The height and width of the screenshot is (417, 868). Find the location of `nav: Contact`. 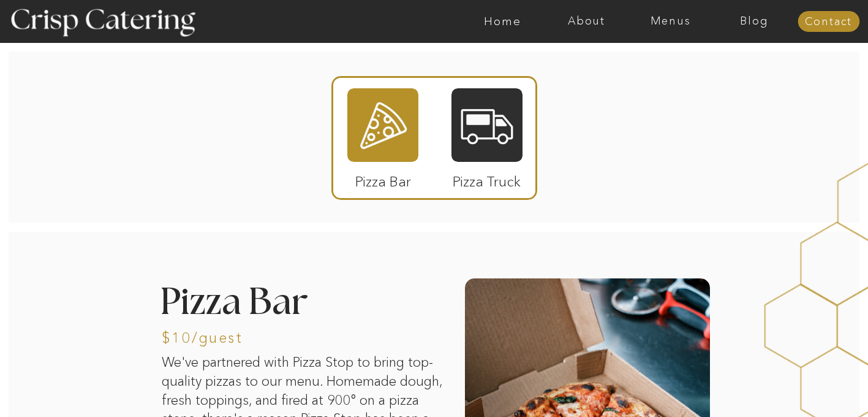

nav: Contact is located at coordinates (828, 22).